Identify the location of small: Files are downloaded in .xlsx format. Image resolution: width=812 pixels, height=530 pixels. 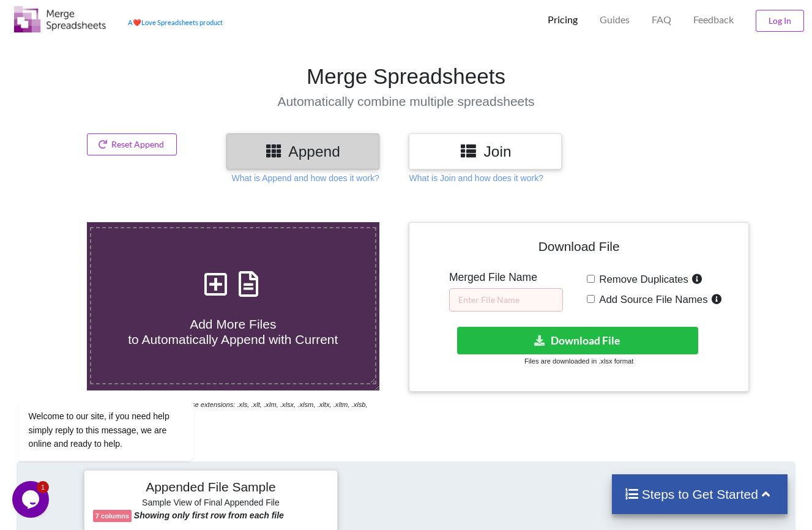
(579, 362).